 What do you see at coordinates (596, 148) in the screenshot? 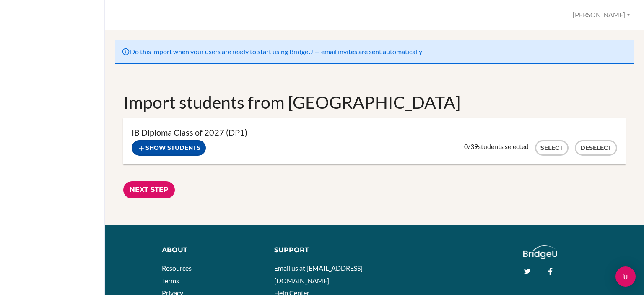
I see `button: Deselect` at bounding box center [596, 148].